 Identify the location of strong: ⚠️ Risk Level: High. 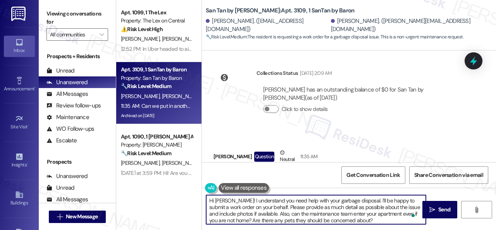
(142, 29).